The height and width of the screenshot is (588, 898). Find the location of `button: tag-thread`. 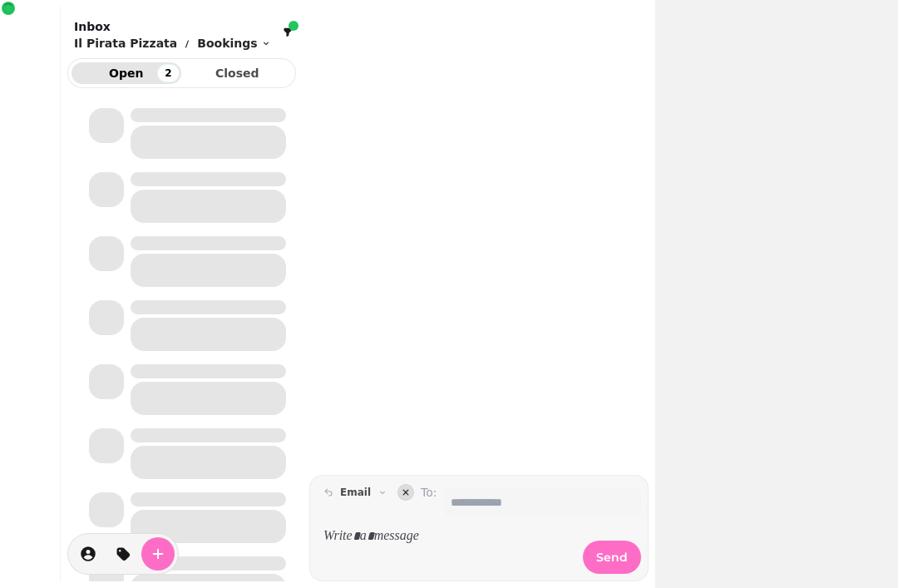

button: tag-thread is located at coordinates (123, 554).